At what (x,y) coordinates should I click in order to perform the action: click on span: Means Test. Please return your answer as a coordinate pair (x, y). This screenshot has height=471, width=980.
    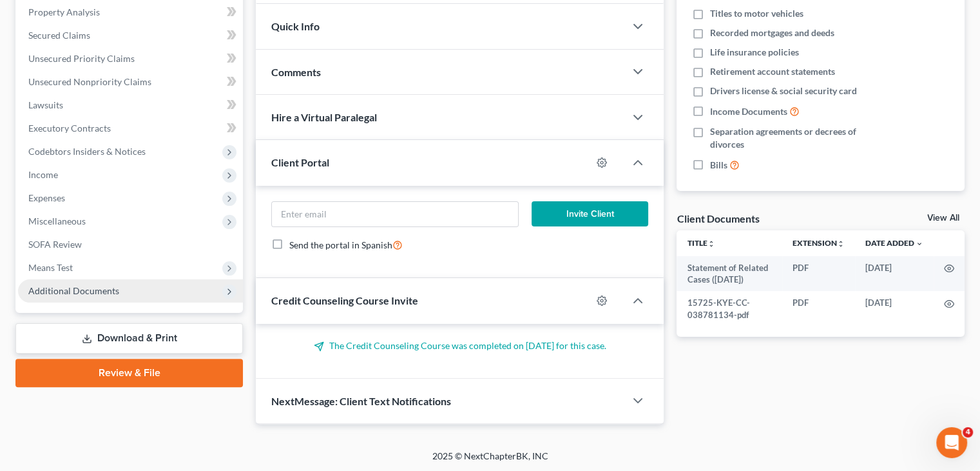
    Looking at the image, I should click on (51, 267).